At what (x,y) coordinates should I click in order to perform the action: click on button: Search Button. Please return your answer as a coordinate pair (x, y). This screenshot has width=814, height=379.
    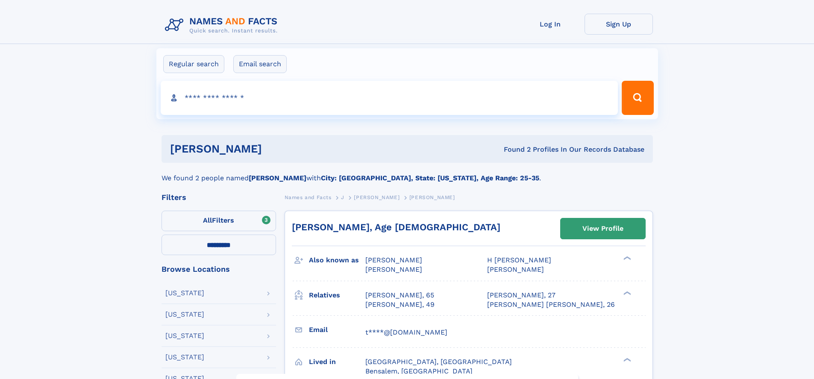
    Looking at the image, I should click on (637, 98).